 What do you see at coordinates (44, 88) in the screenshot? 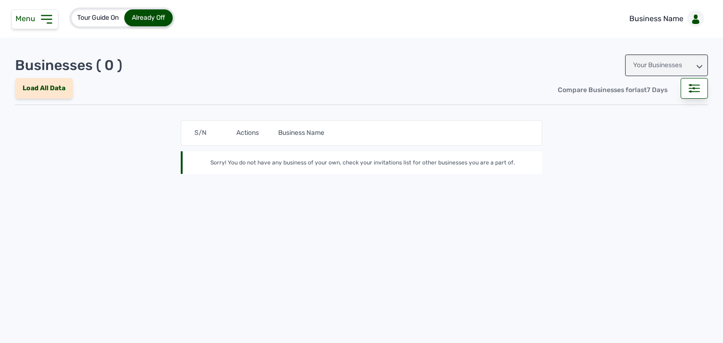
I see `span: Load All Data` at bounding box center [44, 88].